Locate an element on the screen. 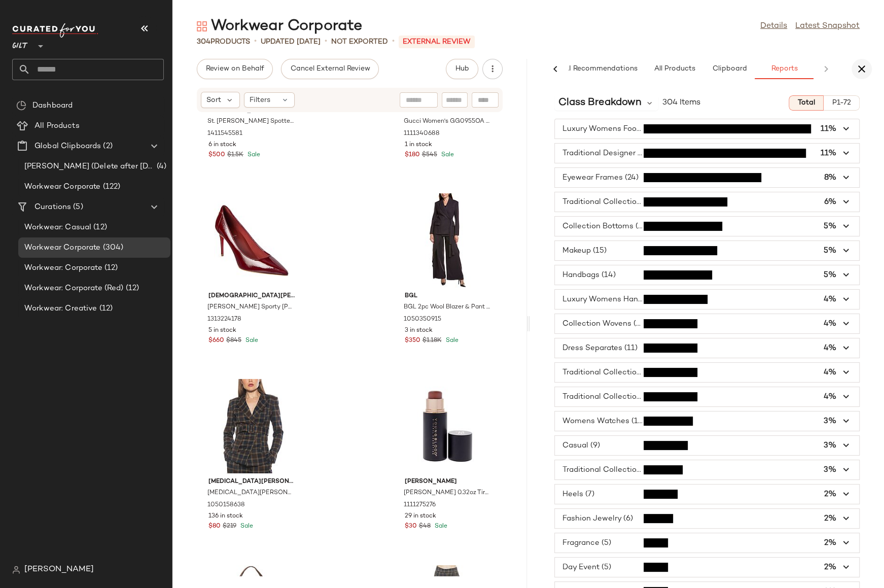 The height and width of the screenshot is (588, 884). img: 1050158638_RLLATH.jpg is located at coordinates (252, 426).